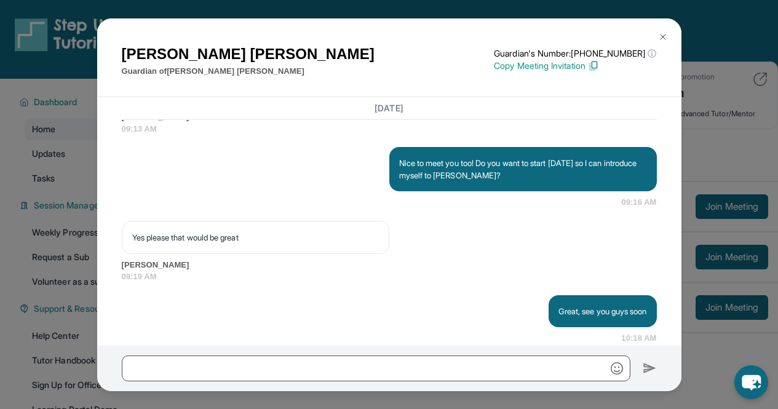  Describe the element at coordinates (663, 37) in the screenshot. I see `img: Close Icon` at that location.